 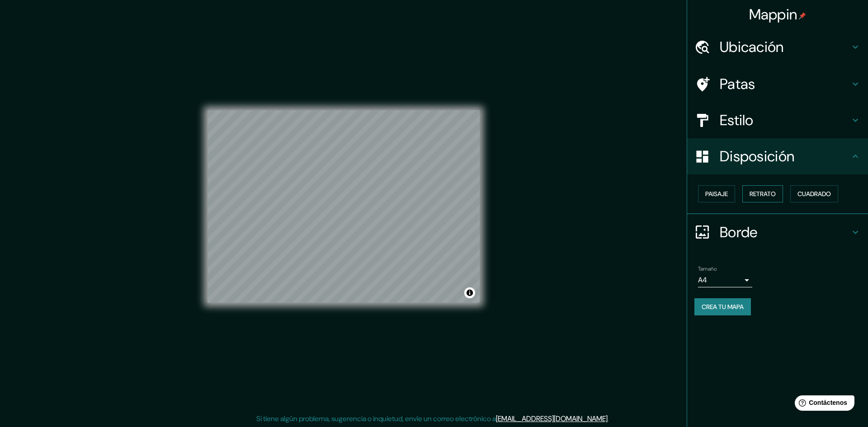 What do you see at coordinates (773, 14) in the screenshot?
I see `font: Mappin` at bounding box center [773, 14].